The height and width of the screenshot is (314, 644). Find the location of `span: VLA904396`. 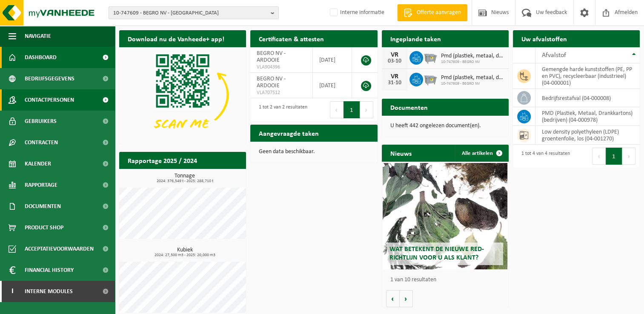

span: VLA904396 is located at coordinates (281, 67).